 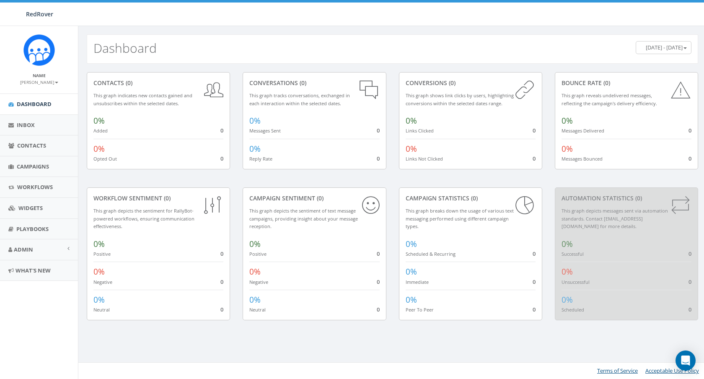 What do you see at coordinates (31, 208) in the screenshot?
I see `span: Widgets` at bounding box center [31, 208].